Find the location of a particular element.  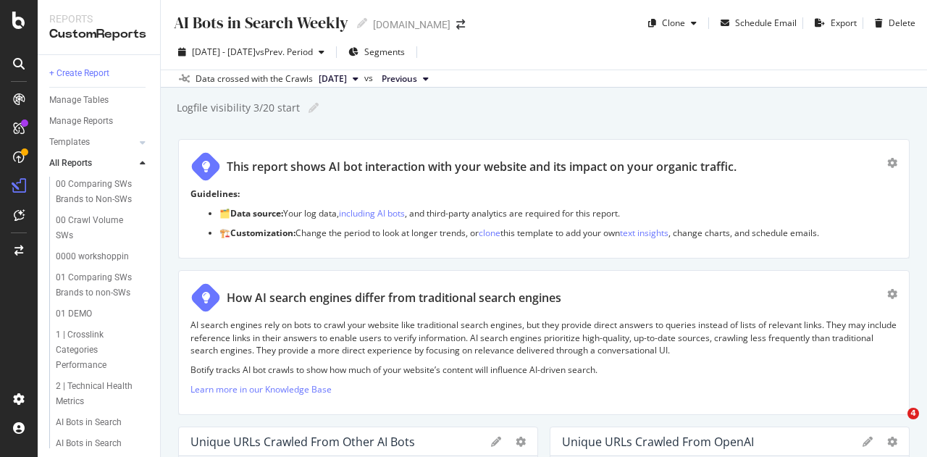

p: Botify tracks AI bot crawls to show how much of your website’s content will influence AI-driven s... is located at coordinates (544, 370).